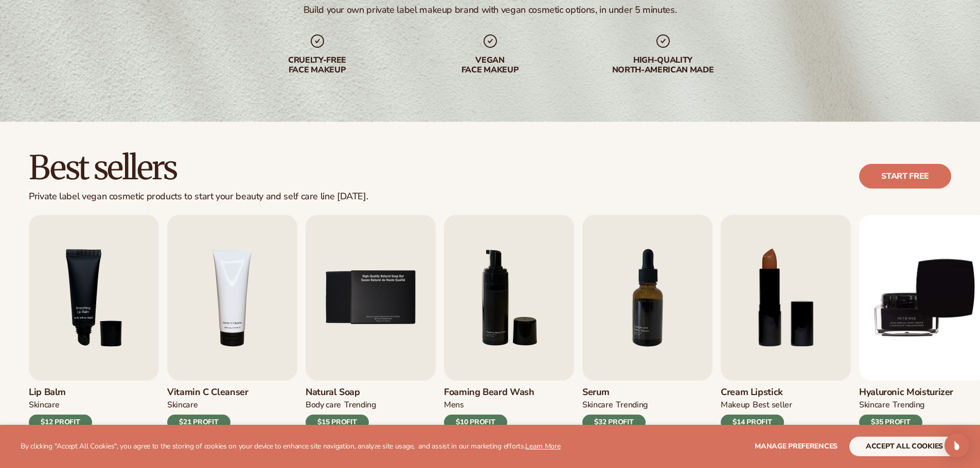  Describe the element at coordinates (543, 446) in the screenshot. I see `a: Learn More` at that location.